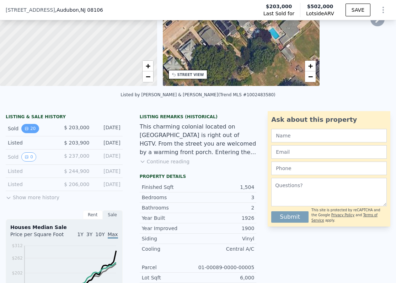 Image resolution: width=396 pixels, height=283 pixels. What do you see at coordinates (320, 6) in the screenshot?
I see `span: $502,000` at bounding box center [320, 6].